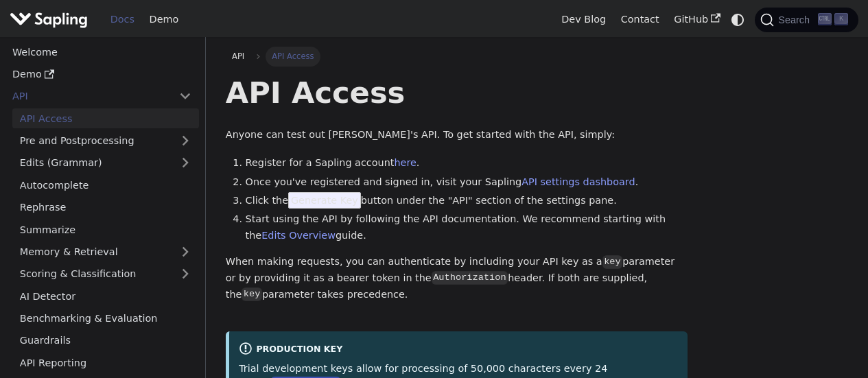  What do you see at coordinates (51, 19) in the screenshot?
I see `a: Sapling.ai` at bounding box center [51, 19].